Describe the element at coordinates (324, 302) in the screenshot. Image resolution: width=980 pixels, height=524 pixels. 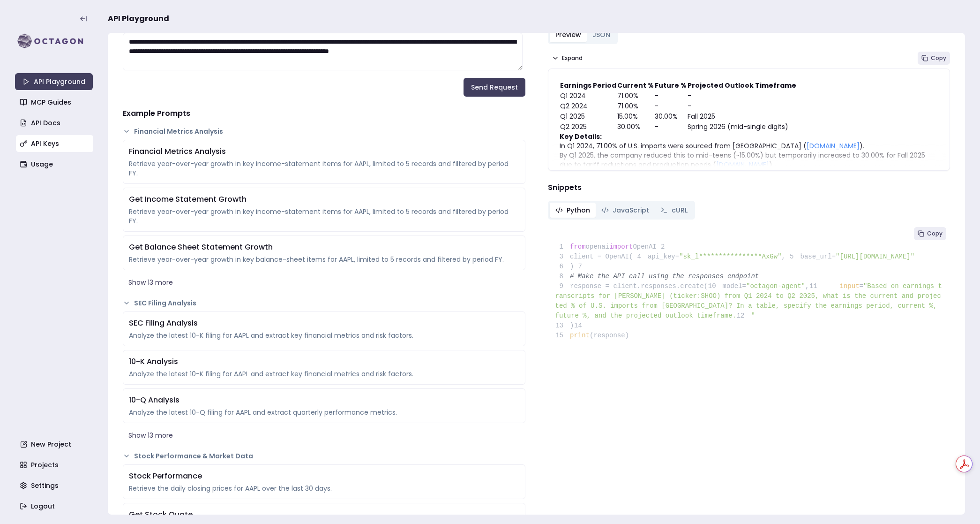
I see `button: SEC Filing Analysis` at that location.